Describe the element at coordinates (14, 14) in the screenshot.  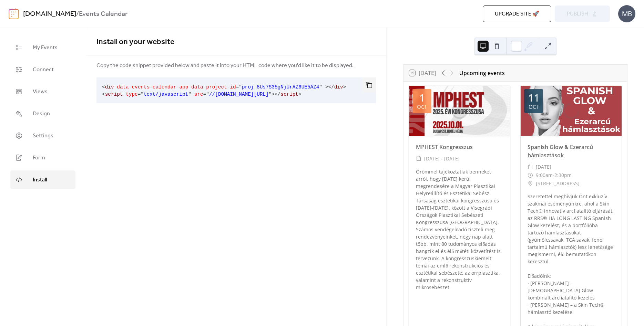
I see `img: logo` at that location.